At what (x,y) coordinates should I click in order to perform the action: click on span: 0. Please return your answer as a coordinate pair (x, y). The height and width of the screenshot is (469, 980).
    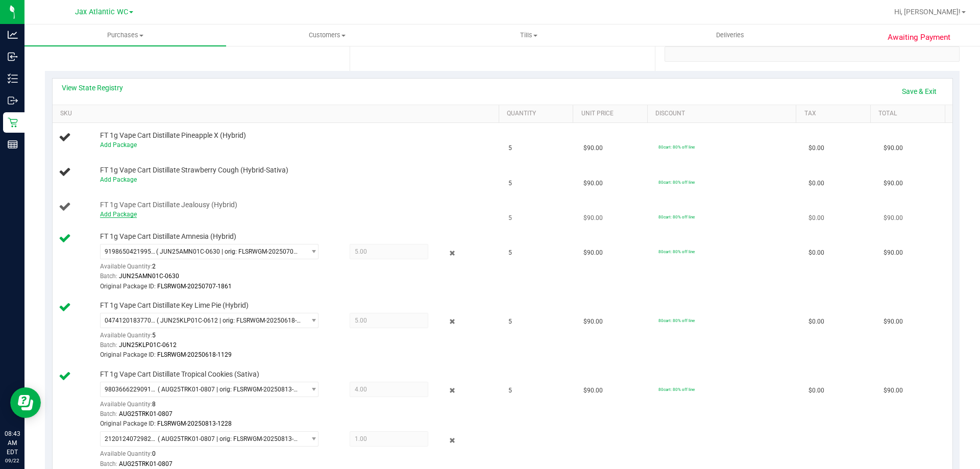
    Looking at the image, I should click on (153, 454).